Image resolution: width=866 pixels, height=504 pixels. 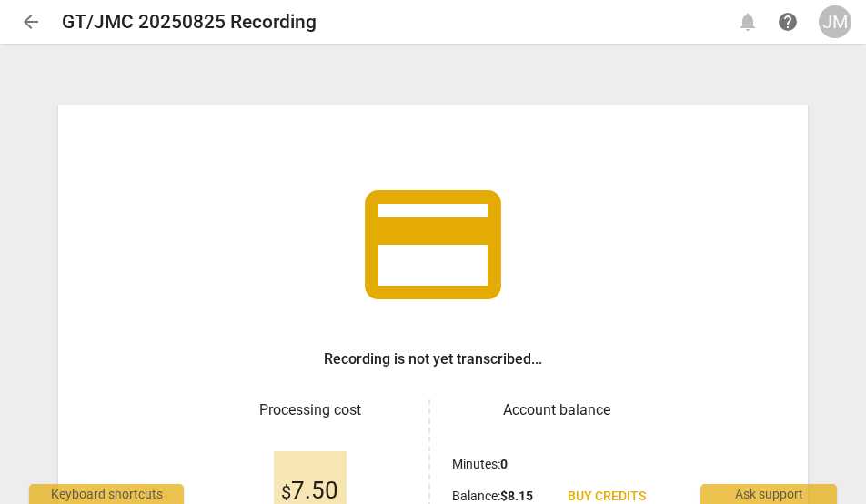 What do you see at coordinates (479, 464) in the screenshot?
I see `p: Minutes :` at bounding box center [479, 464].